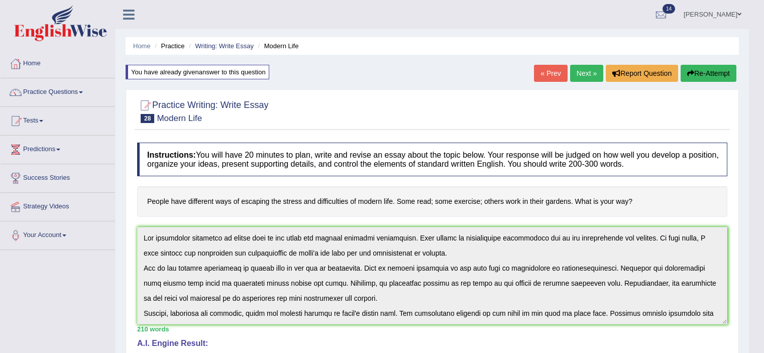 Image resolution: width=764 pixels, height=353 pixels. Describe the element at coordinates (642, 73) in the screenshot. I see `button: Report Question` at that location.